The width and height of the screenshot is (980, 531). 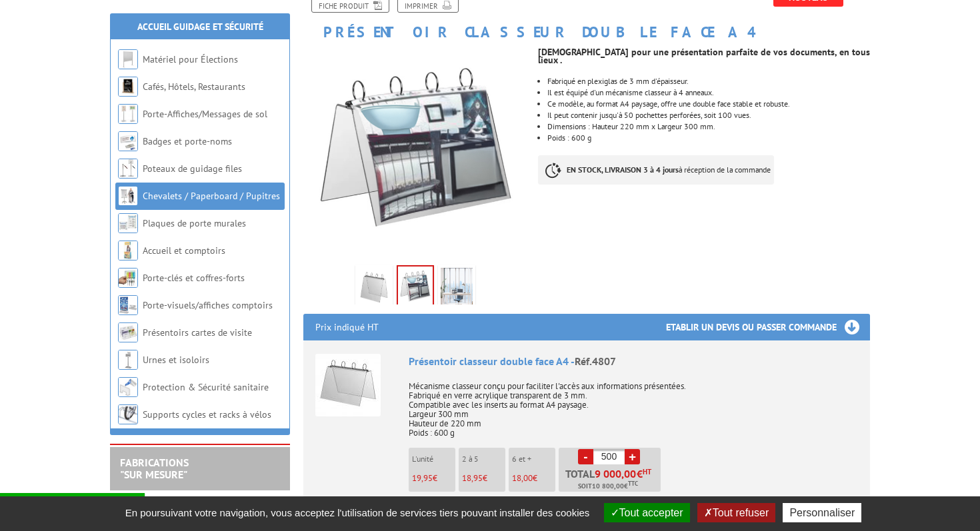 I want to click on span: Soit €, so click(x=608, y=486).